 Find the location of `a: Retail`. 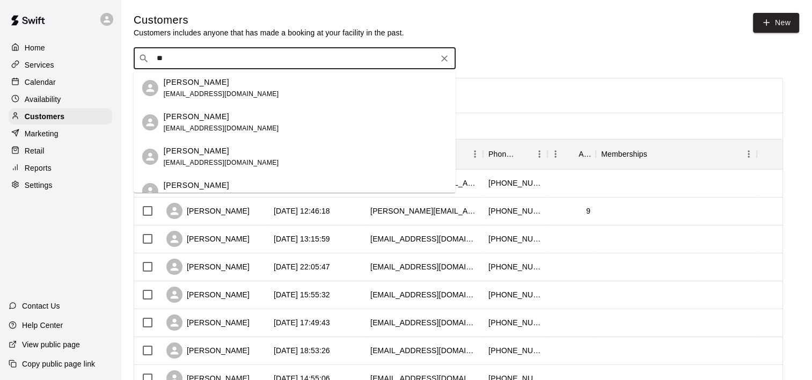

a: Retail is located at coordinates (60, 151).